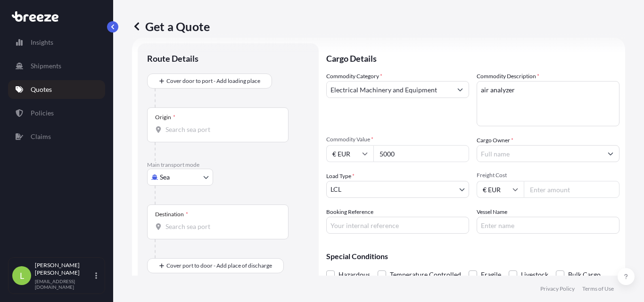 Image resolution: width=644 pixels, height=302 pixels. What do you see at coordinates (340, 176) in the screenshot?
I see `span: Load Type` at bounding box center [340, 176].